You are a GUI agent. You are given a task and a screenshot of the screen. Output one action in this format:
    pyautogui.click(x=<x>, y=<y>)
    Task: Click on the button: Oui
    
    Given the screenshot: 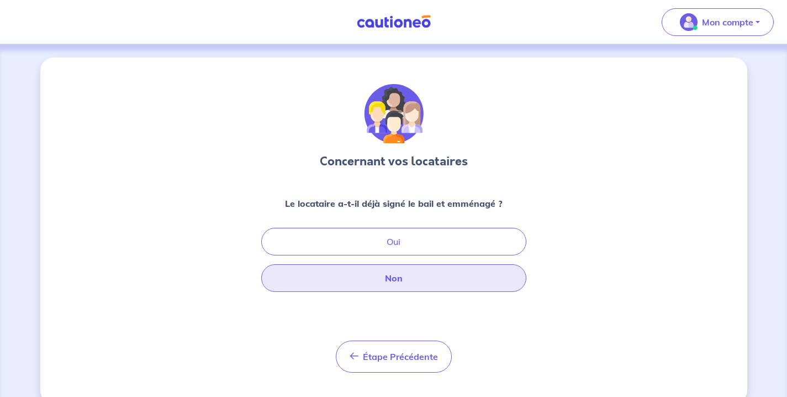 What is the action you would take?
    pyautogui.click(x=394, y=241)
    